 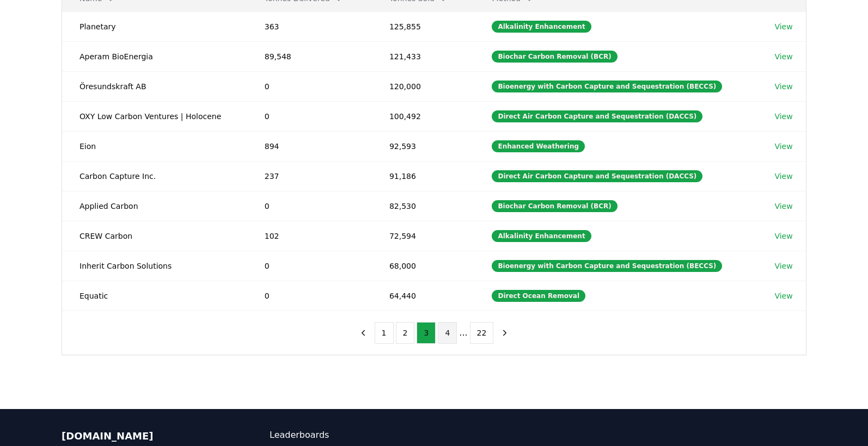 I want to click on button: 3, so click(x=426, y=333).